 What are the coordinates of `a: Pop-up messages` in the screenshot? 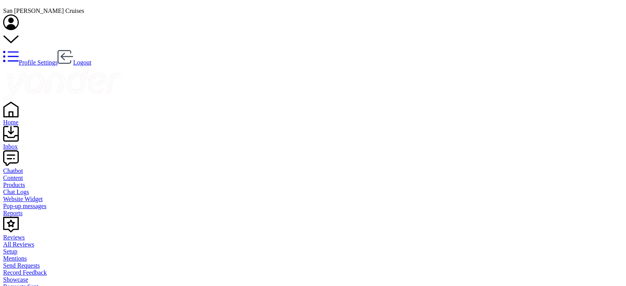 It's located at (313, 206).